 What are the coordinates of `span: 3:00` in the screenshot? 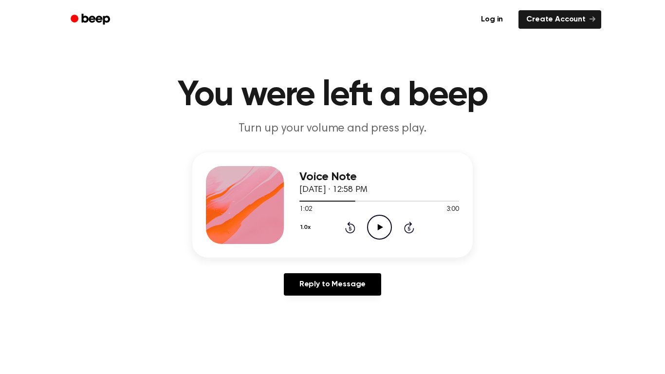 It's located at (453, 209).